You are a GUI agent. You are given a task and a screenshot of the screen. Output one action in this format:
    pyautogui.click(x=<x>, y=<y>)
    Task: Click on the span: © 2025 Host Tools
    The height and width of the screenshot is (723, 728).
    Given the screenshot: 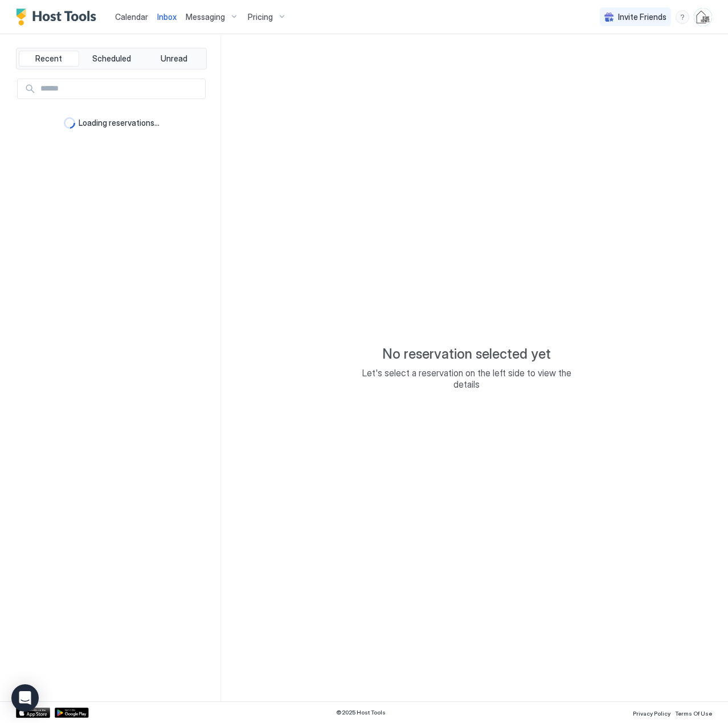 What is the action you would take?
    pyautogui.click(x=361, y=712)
    